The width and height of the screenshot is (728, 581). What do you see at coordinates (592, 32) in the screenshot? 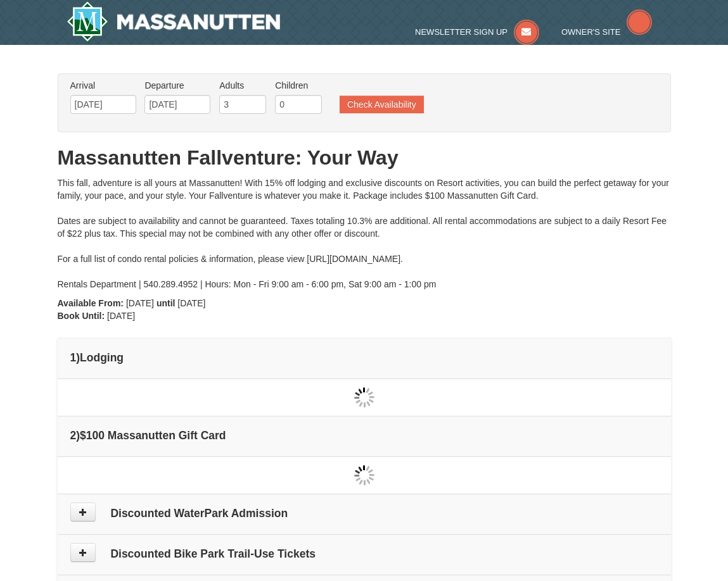
I see `span: Owner's Site` at bounding box center [592, 32].